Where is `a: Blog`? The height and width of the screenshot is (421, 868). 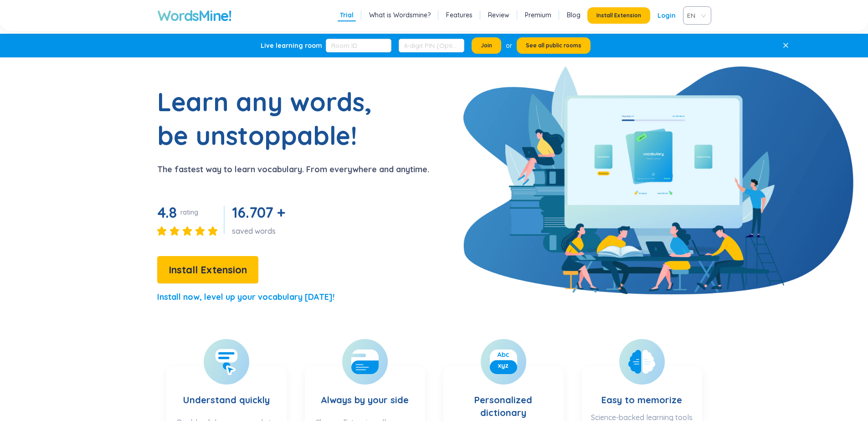
a: Blog is located at coordinates (573, 15).